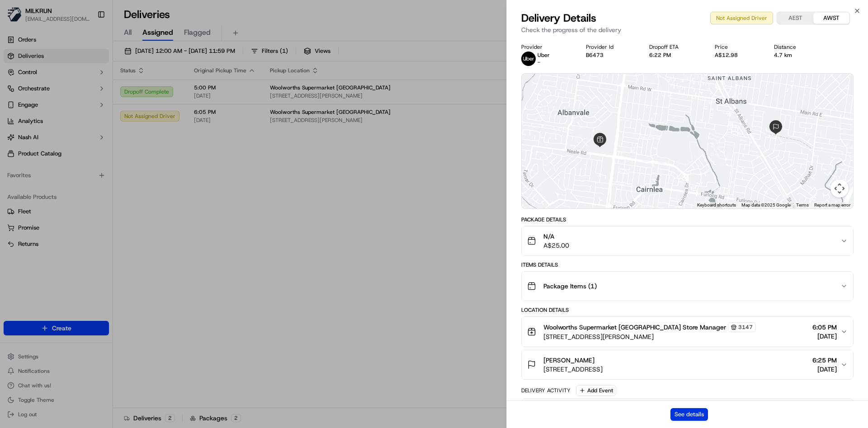 The image size is (868, 428). Describe the element at coordinates (596, 391) in the screenshot. I see `button: Add Event` at that location.